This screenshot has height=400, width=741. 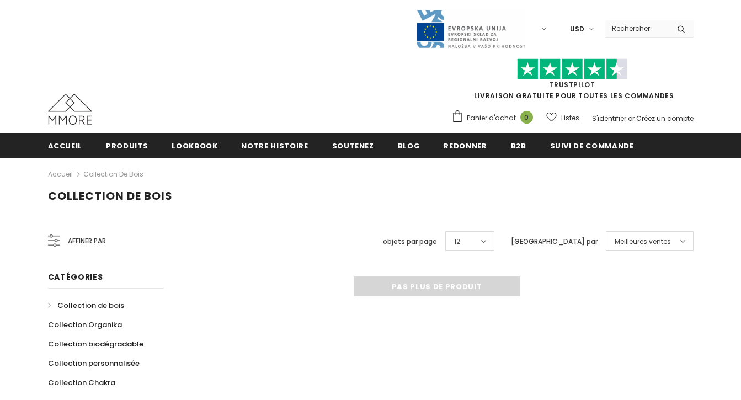 I want to click on span: Panier d'achat, so click(x=491, y=118).